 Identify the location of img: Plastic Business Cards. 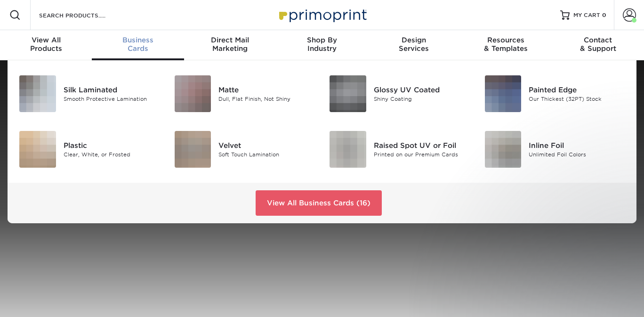
(38, 149).